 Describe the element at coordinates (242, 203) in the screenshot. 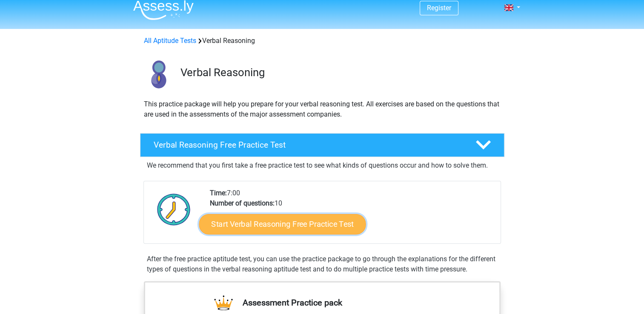

I see `b: Number of questions:` at that location.